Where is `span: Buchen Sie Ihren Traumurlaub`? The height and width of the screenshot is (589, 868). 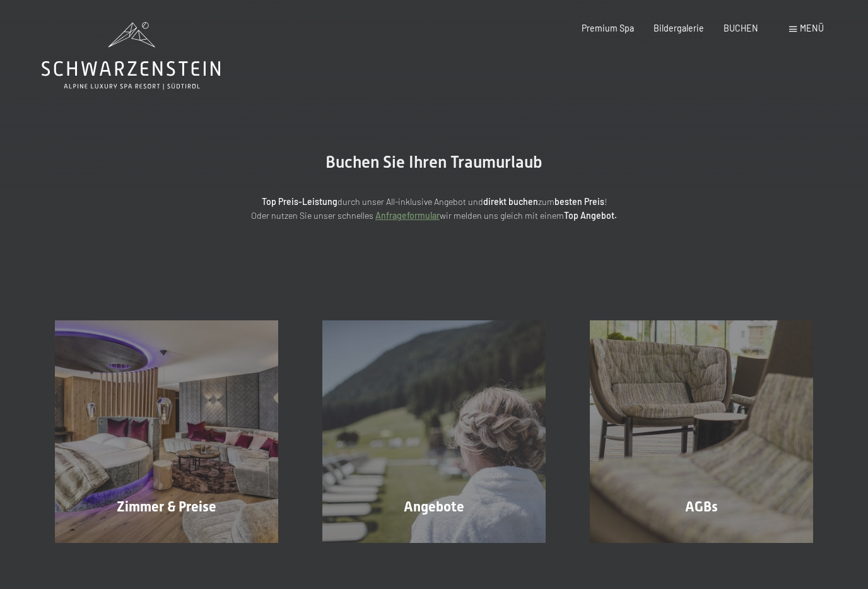
span: Buchen Sie Ihren Traumurlaub is located at coordinates (434, 162).